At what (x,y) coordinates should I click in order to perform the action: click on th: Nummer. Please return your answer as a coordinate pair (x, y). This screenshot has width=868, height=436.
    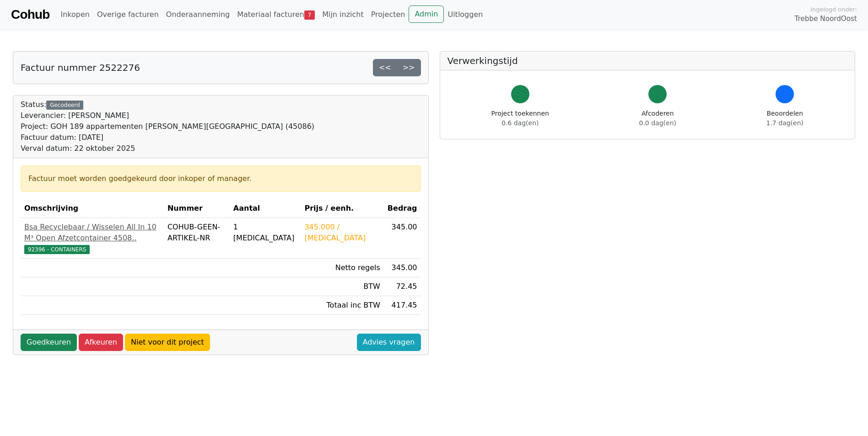
    Looking at the image, I should click on (197, 208).